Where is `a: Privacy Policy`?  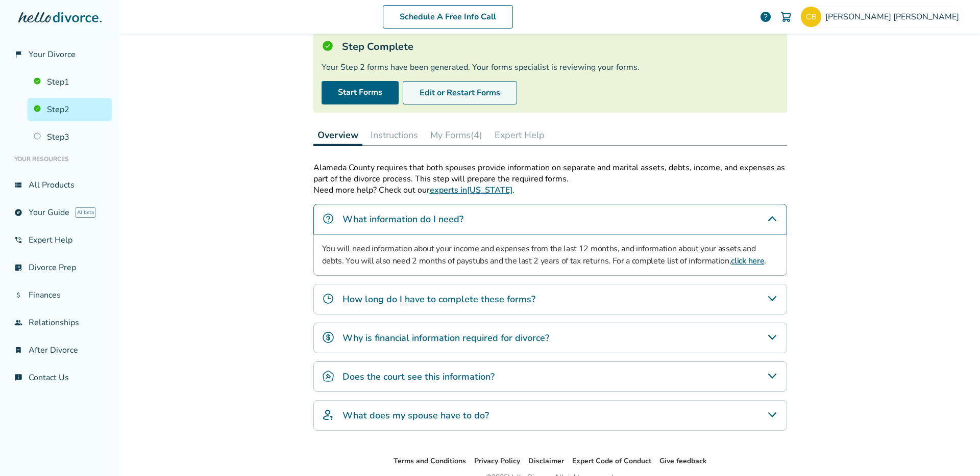
a: Privacy Policy is located at coordinates (497, 461).